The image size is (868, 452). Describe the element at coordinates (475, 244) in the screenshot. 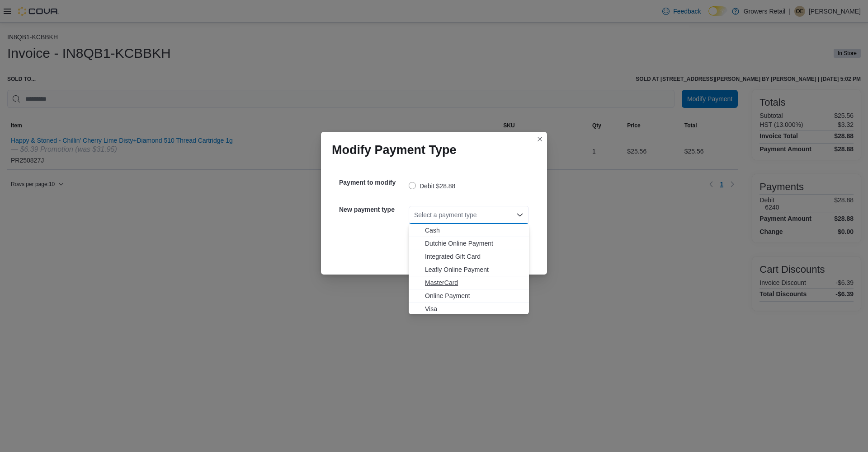

I see `span: Dutchie Online Payment` at that location.